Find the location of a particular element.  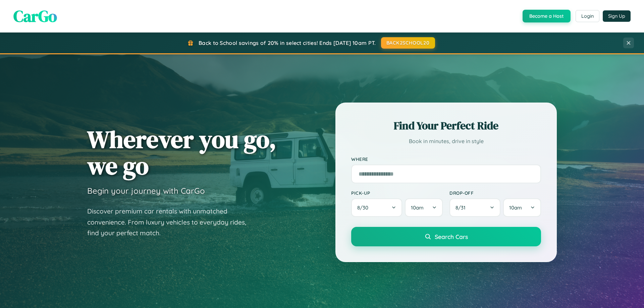

button: BACK2SCHOOL20 is located at coordinates (408, 43).